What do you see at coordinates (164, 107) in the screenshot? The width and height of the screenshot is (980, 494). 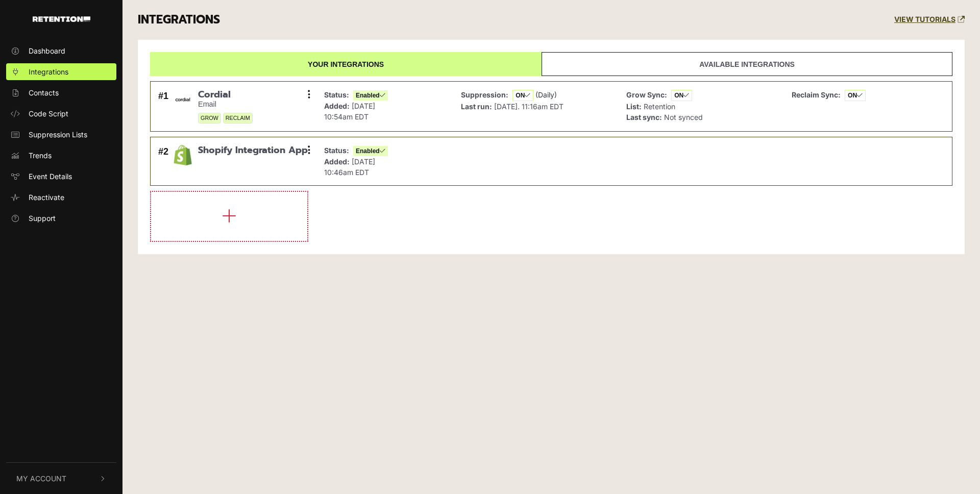 I see `div: #1` at bounding box center [164, 107].